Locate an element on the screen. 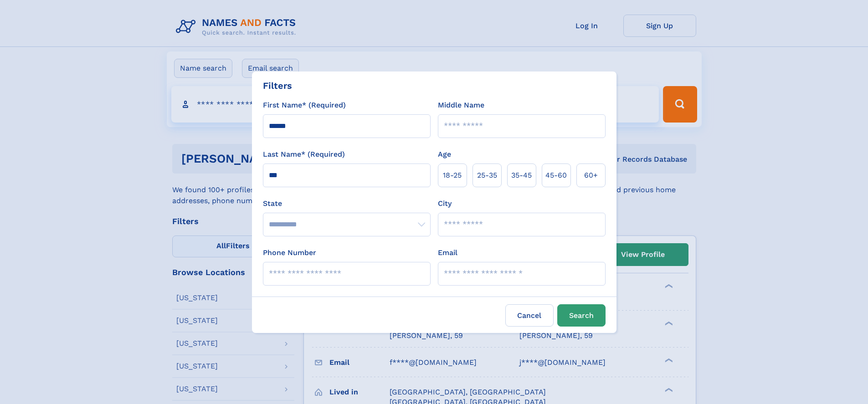  span: 35‑45 is located at coordinates (521, 175).